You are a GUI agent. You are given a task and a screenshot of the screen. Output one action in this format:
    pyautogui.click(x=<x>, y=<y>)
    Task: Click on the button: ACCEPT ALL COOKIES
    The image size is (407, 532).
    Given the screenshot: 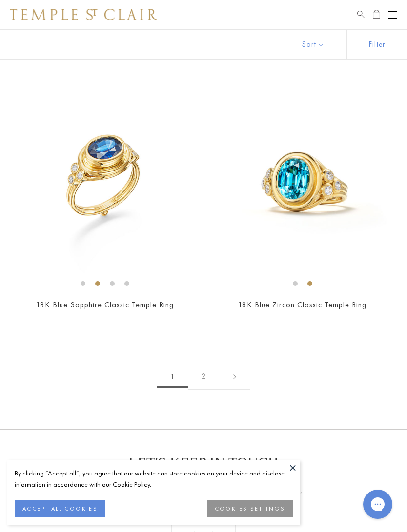 What is the action you would take?
    pyautogui.click(x=60, y=509)
    